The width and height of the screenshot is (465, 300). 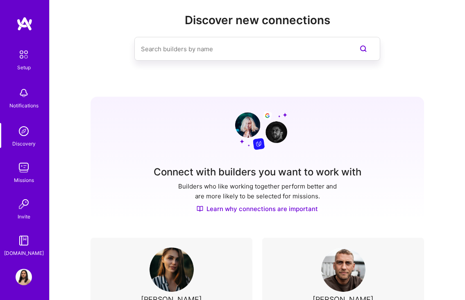 I want to click on div: Discovery, so click(x=24, y=143).